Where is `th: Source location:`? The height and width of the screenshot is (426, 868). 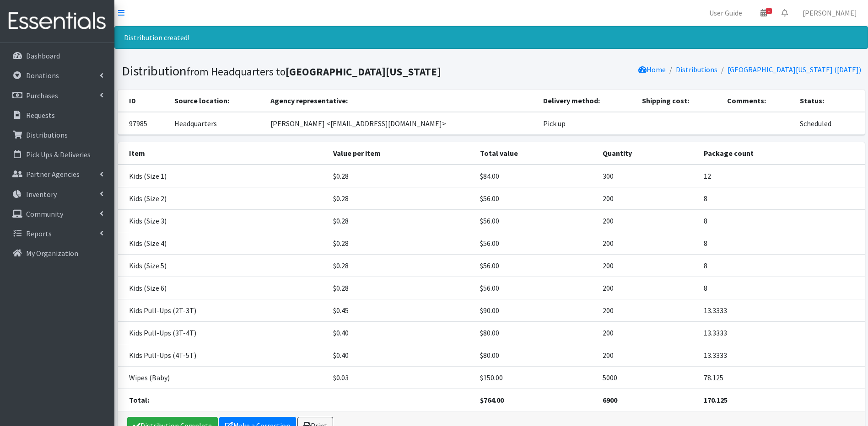 th: Source location: is located at coordinates (217, 101).